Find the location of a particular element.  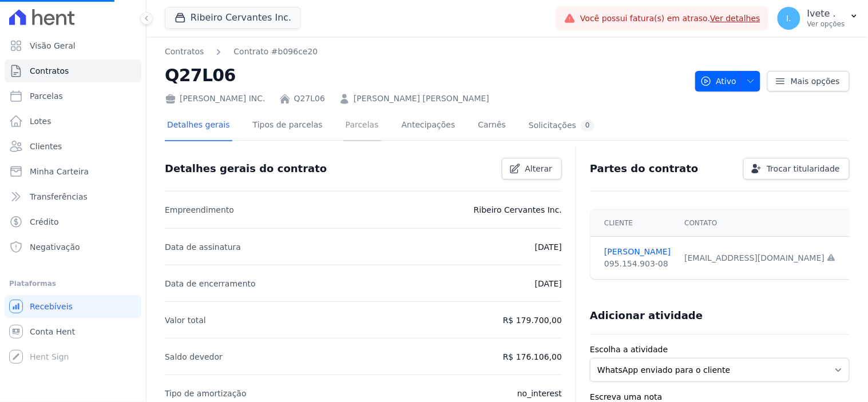

span: Você possui fatura(s) em atraso. is located at coordinates (670, 18).